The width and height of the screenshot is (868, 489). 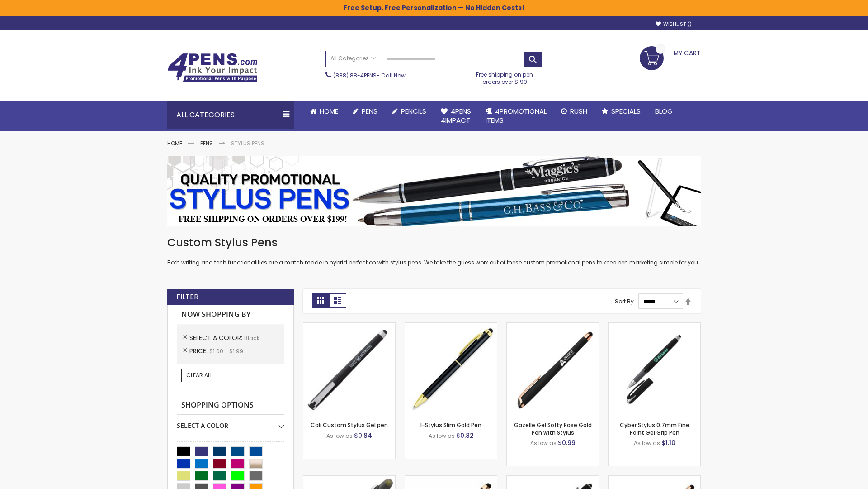 What do you see at coordinates (231, 422) in the screenshot?
I see `div: Select A Color` at bounding box center [231, 422].